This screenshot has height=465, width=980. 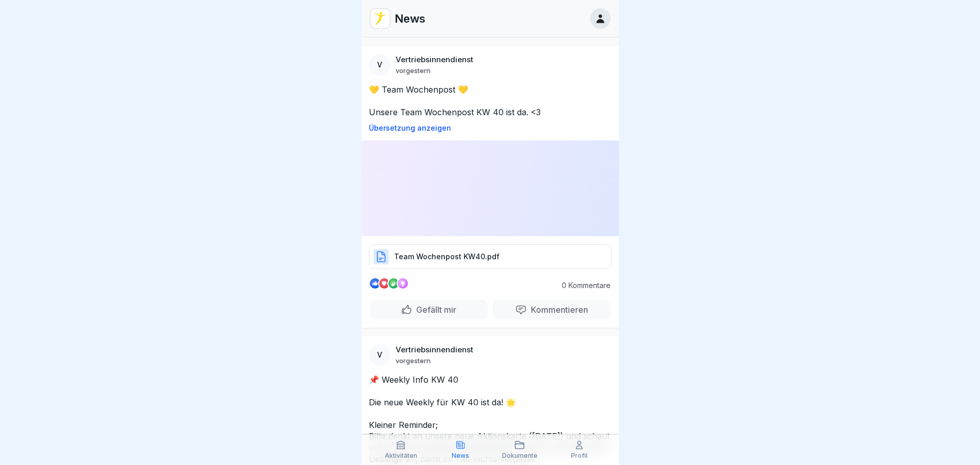 What do you see at coordinates (401, 456) in the screenshot?
I see `p: Aktivitäten` at bounding box center [401, 456].